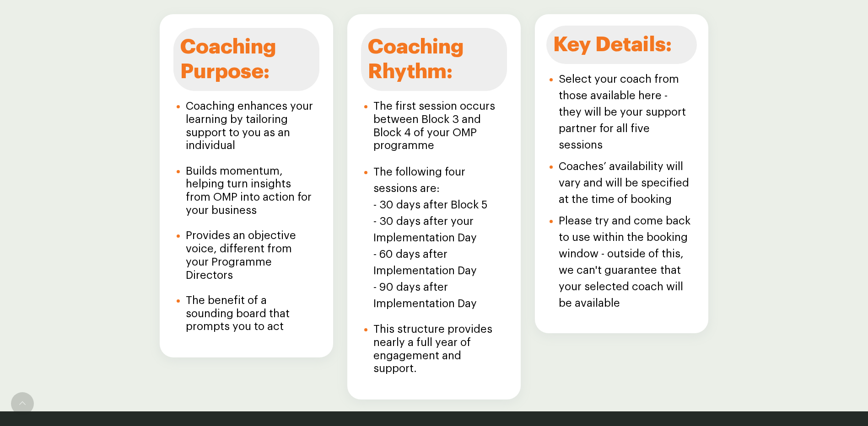  I want to click on span: The following four sessions are: - 30 days after Block 5 - 30 days after your Implementation Day ..., so click(431, 238).